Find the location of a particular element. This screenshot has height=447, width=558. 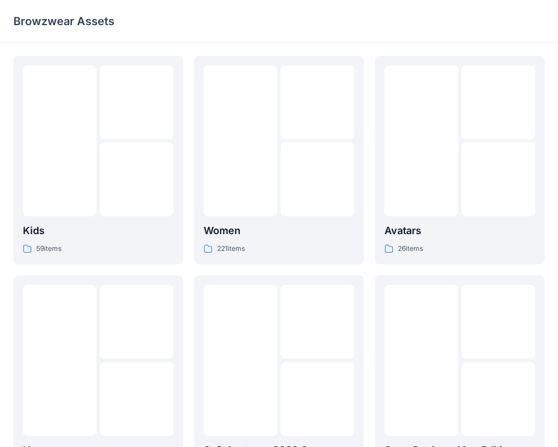

a: Women221items is located at coordinates (279, 160).